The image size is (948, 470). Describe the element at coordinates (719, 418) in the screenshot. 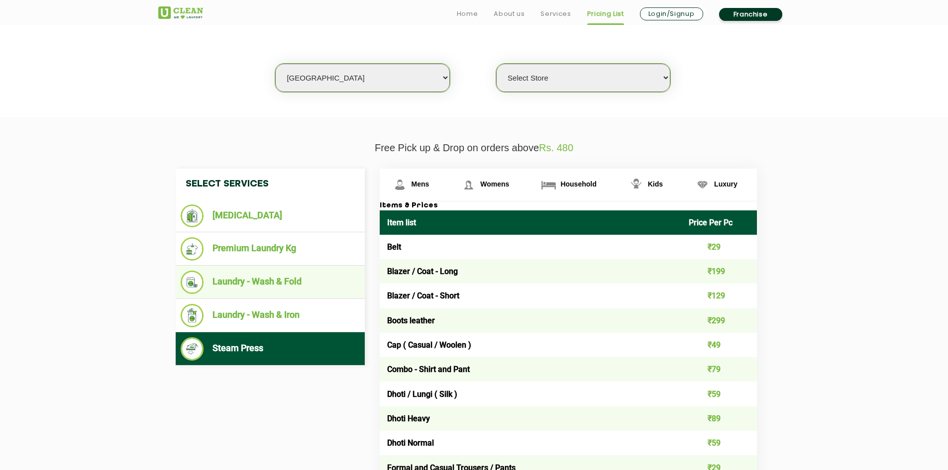

I see `td: ₹89` at that location.